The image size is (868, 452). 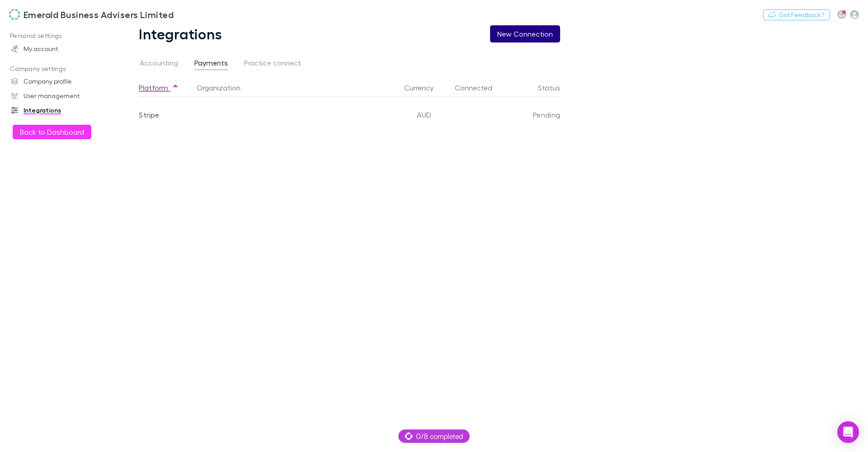 What do you see at coordinates (536, 115) in the screenshot?
I see `div: Pending` at bounding box center [536, 115].